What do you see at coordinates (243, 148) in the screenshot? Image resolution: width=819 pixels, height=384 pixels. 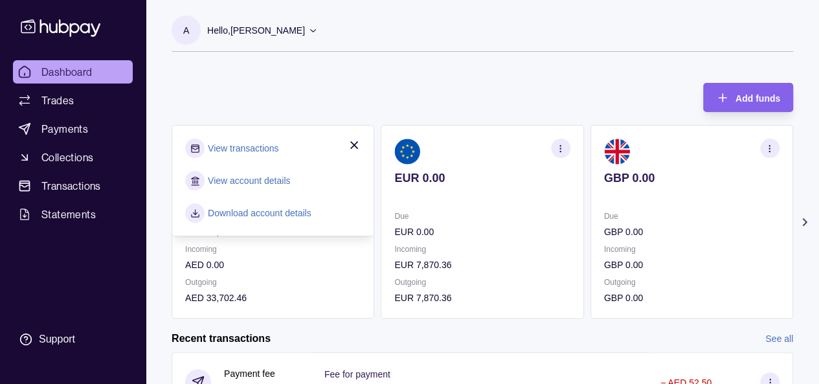 I see `a: View transactions` at bounding box center [243, 148].